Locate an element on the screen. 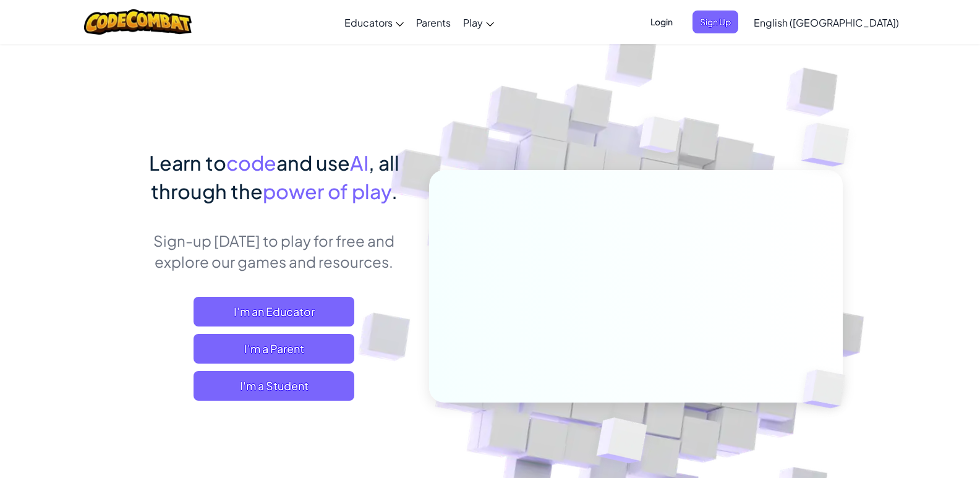 Image resolution: width=980 pixels, height=478 pixels. span: Learn to is located at coordinates (187, 163).